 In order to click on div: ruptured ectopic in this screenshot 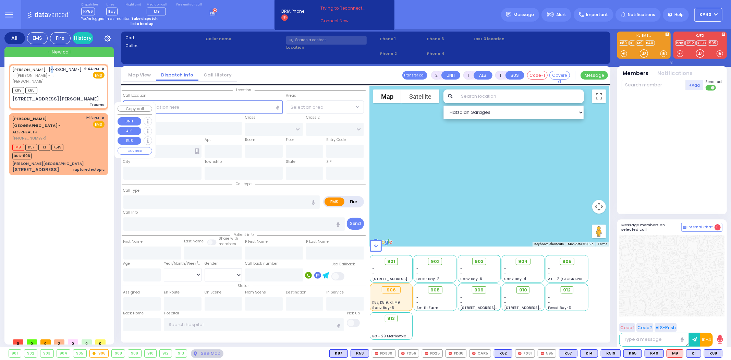, I will do `click(89, 169)`.